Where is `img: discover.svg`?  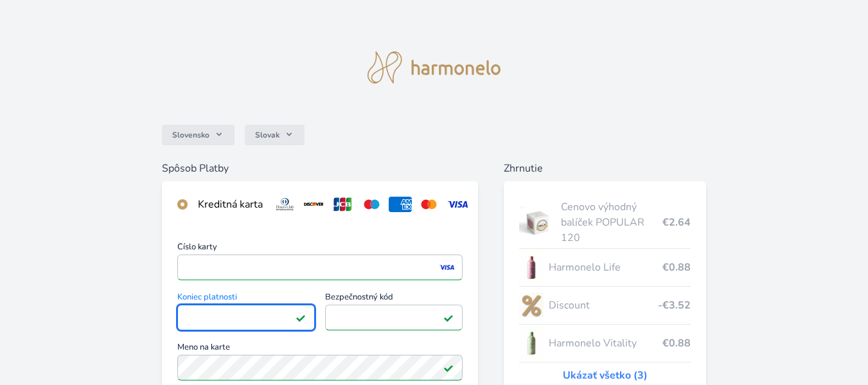
img: discover.svg is located at coordinates (313, 205).